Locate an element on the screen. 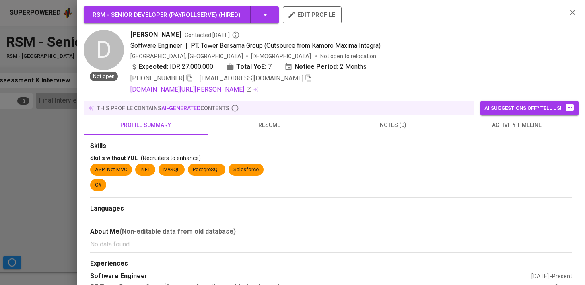 This screenshot has width=585, height=285. div: PostgreSQL is located at coordinates (206, 170).